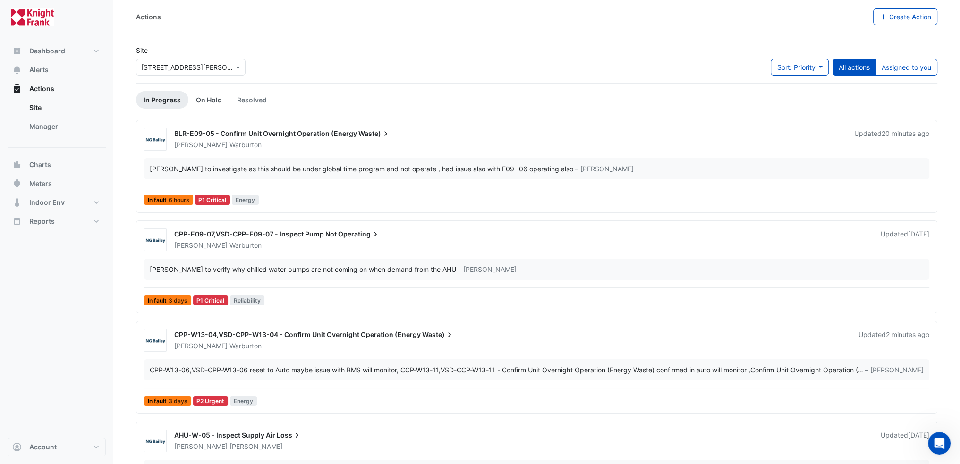  What do you see at coordinates (17, 89) in the screenshot?
I see `app-icon: Actions` at bounding box center [17, 89].